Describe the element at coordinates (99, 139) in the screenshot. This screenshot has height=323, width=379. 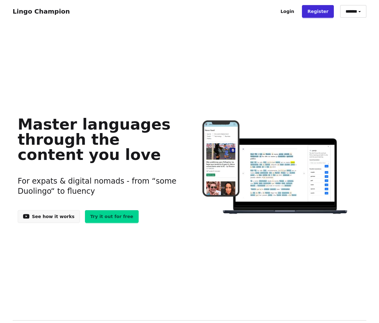
I see `h1: Master languages through the content you love` at that location.